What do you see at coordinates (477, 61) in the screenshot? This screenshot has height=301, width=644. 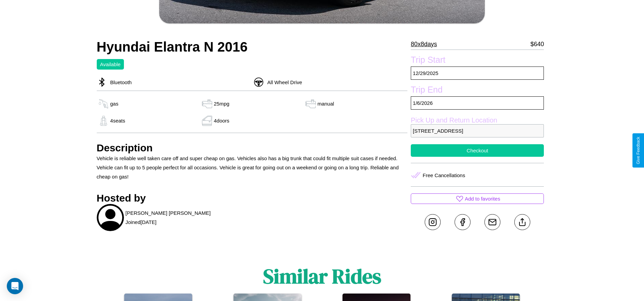 I see `label: Trip Start` at bounding box center [477, 61].